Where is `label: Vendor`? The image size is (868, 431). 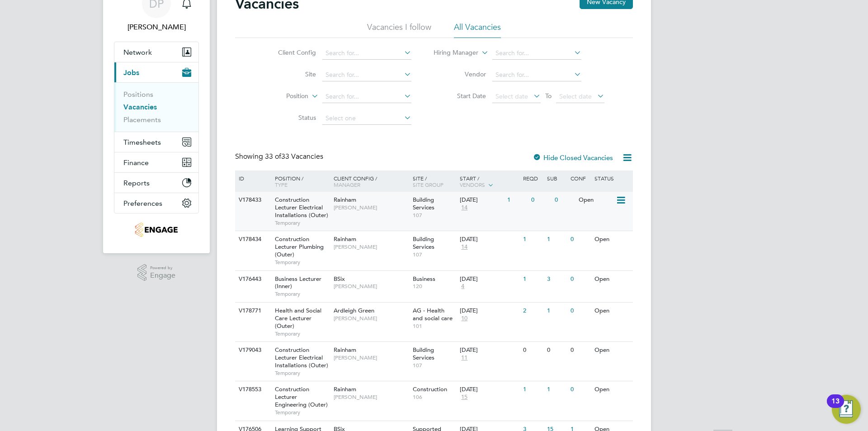 label: Vendor is located at coordinates (460, 74).